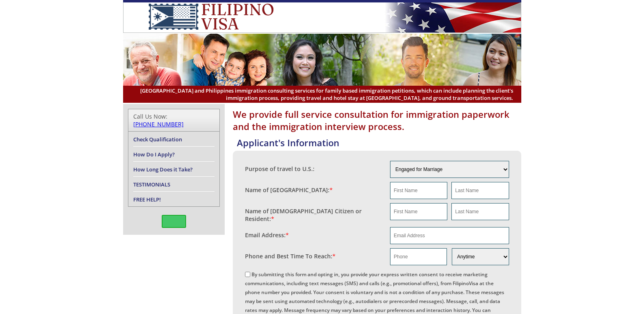 Image resolution: width=644 pixels, height=314 pixels. I want to click on label: Purpose of travel to U.S.:, so click(279, 168).